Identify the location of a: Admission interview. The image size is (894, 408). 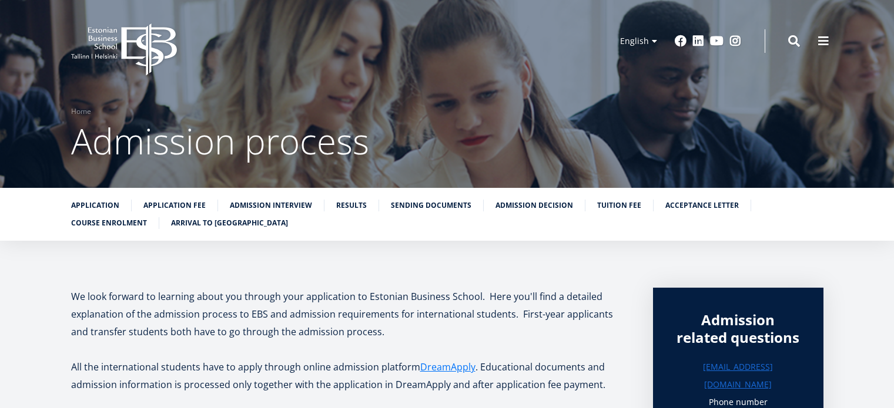
(271, 206).